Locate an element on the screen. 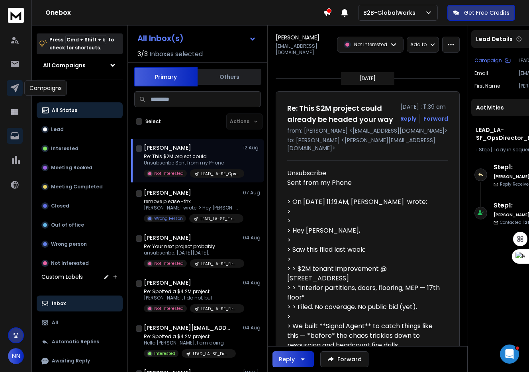 This screenshot has width=529, height=372. div: Forward is located at coordinates (436, 119).